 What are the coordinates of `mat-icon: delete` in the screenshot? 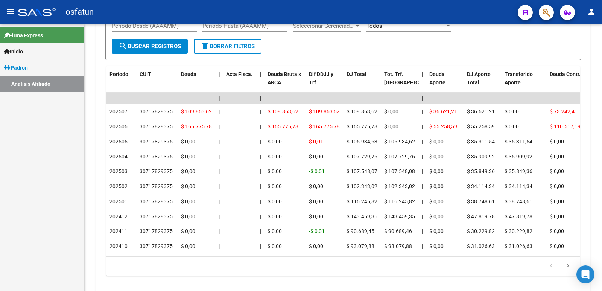 It's located at (205, 46).